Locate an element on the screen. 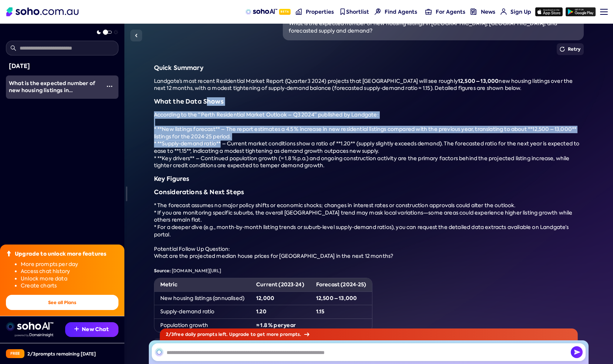  span: * **Key drivers** – Continued population growth (≈ 1.8 % p.a.) and ongoing construction activity ... is located at coordinates (361, 162).